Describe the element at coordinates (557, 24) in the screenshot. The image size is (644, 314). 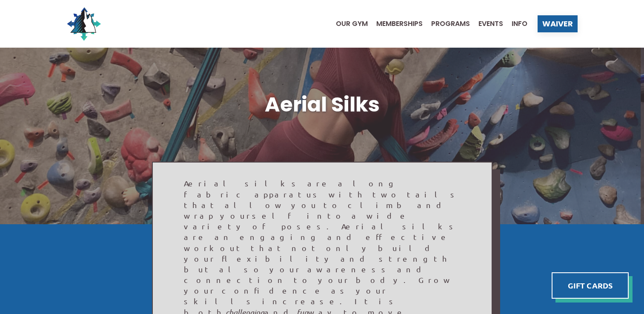
I see `a: Waiver` at that location.